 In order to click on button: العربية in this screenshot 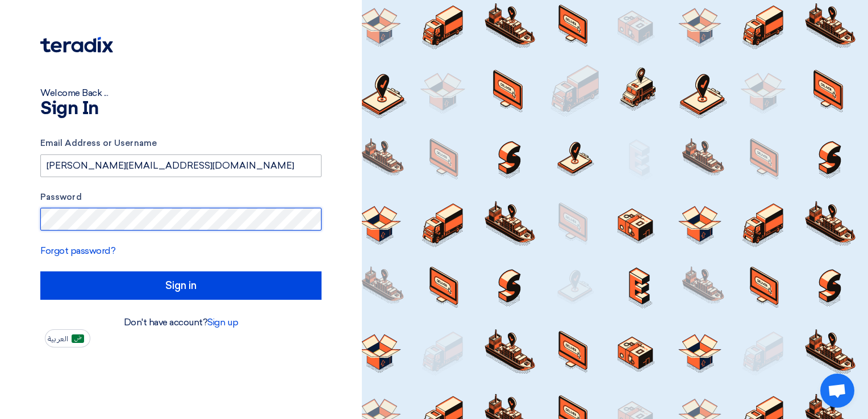, I will do `click(68, 338)`.